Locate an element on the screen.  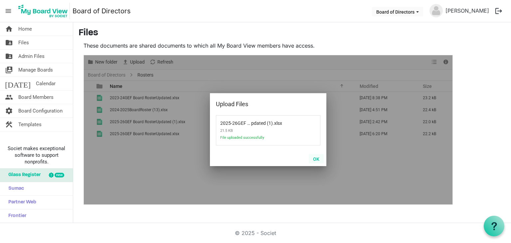
h3: Files is located at coordinates (292, 33).